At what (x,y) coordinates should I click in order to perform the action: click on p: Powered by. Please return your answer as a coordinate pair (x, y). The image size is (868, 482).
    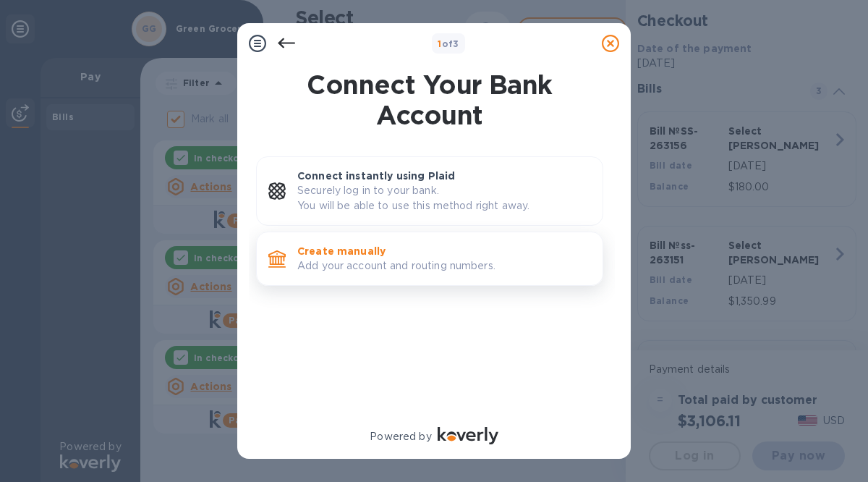
    Looking at the image, I should click on (400, 436).